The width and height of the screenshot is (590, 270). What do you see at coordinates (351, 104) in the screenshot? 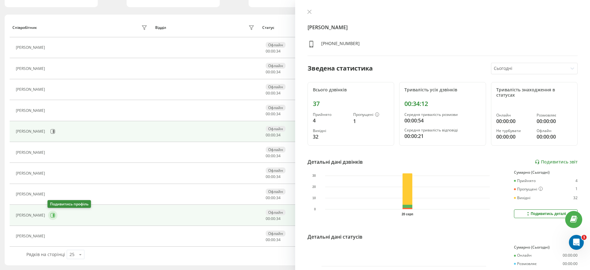
I see `div: 37` at bounding box center [351, 104].